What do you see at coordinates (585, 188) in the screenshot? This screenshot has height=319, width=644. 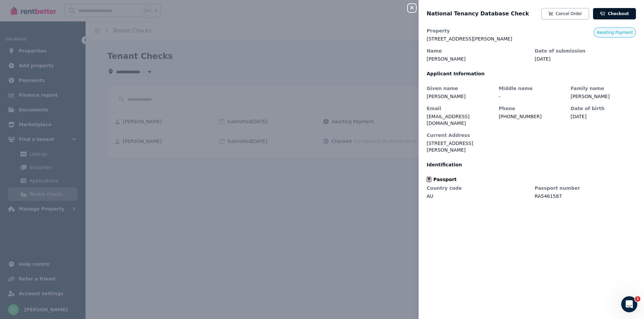 I see `dt: Passport number` at bounding box center [585, 188].